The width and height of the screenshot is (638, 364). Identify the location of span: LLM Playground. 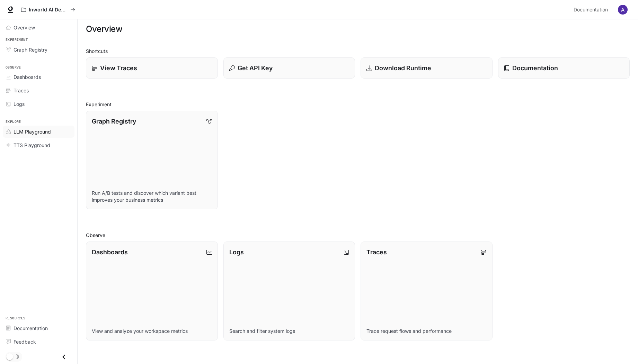
(32, 132).